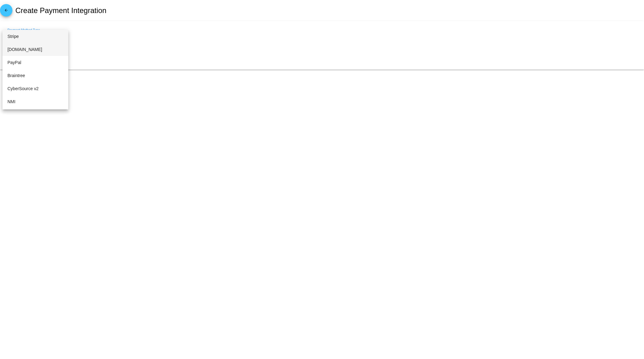 The height and width of the screenshot is (359, 644). Describe the element at coordinates (35, 89) in the screenshot. I see `span: CyberSource v2` at that location.